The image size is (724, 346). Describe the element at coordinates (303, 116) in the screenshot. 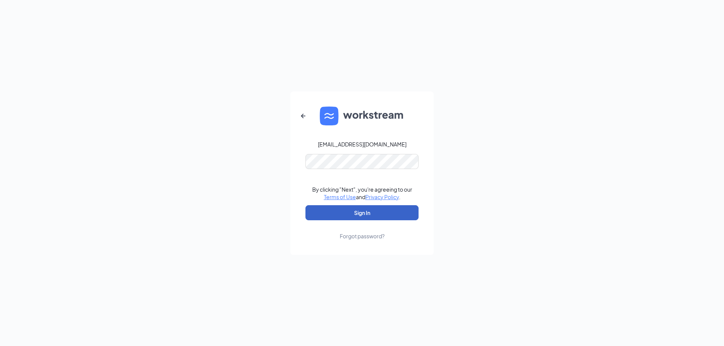

I see `button: ArrowLeftNew` at that location.